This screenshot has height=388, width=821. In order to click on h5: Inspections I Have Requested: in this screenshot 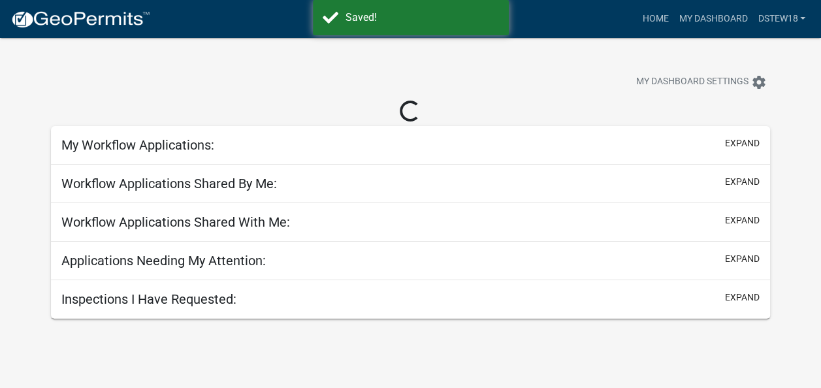, I will do `click(149, 299)`.